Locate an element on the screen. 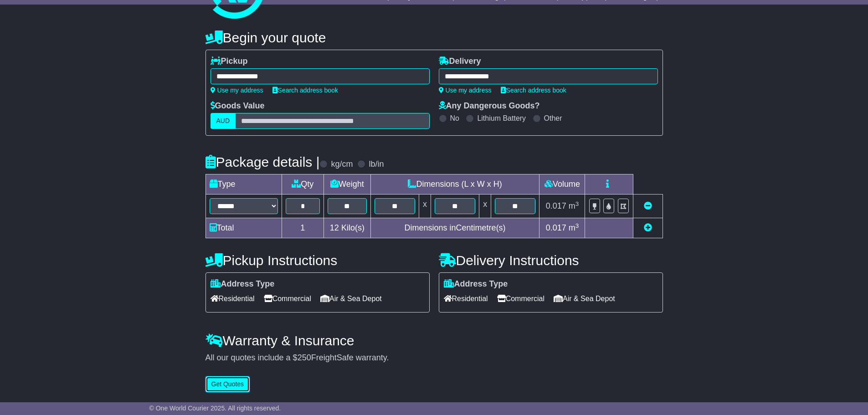 This screenshot has height=415, width=868. label: Any Dangerous Goods? is located at coordinates (489, 106).